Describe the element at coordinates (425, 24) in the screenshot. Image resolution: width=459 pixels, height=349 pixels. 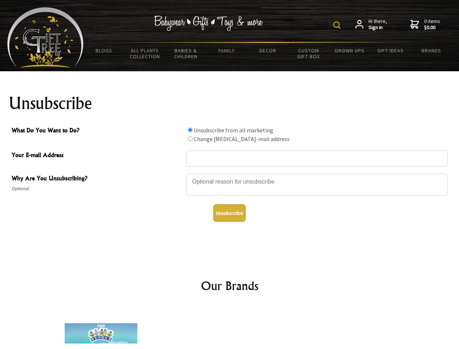
I see `a: 0 items$0.00` at that location.